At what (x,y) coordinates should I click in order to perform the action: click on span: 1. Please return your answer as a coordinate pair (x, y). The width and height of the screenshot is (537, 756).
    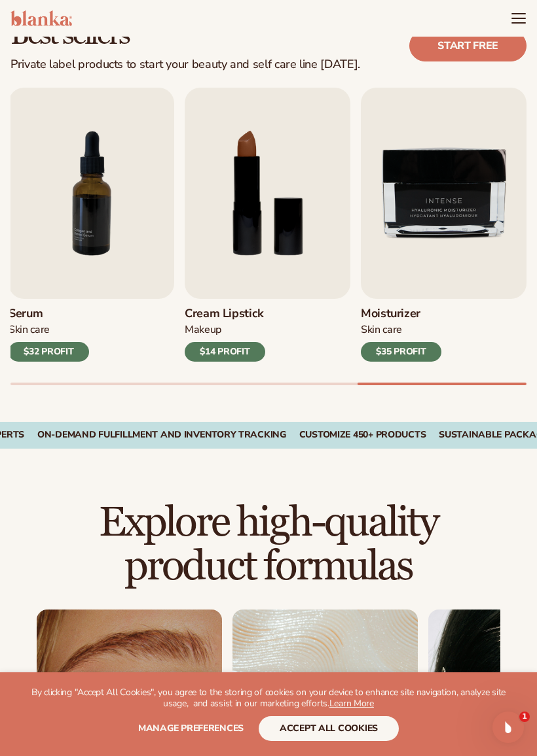
    Looking at the image, I should click on (524, 717).